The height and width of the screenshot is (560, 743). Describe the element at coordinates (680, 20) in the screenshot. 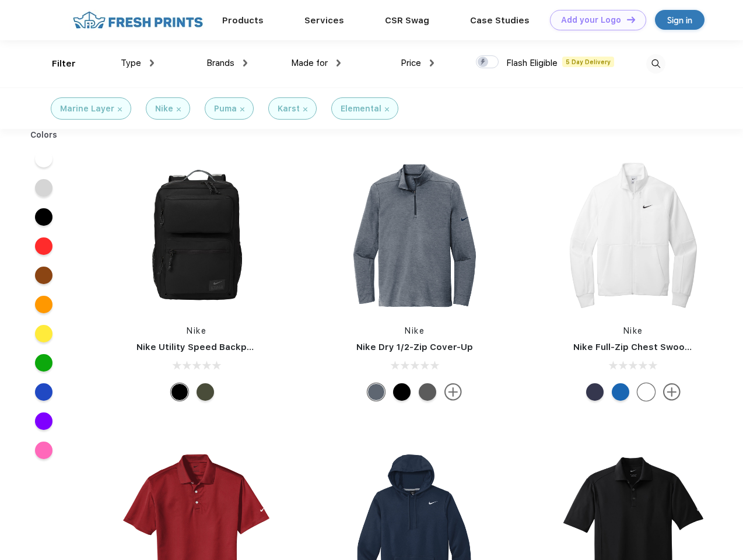

I see `div: Sign in` at that location.